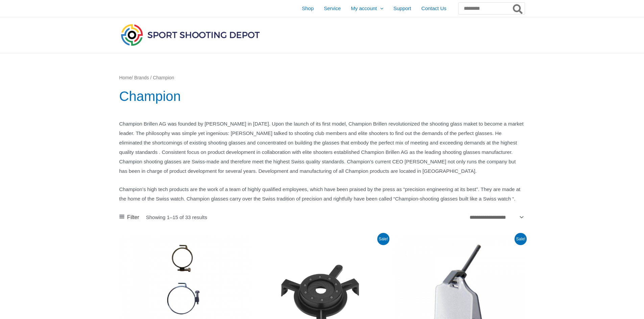 Image resolution: width=644 pixels, height=319 pixels. Describe the element at coordinates (126, 78) in the screenshot. I see `a: Home` at that location.